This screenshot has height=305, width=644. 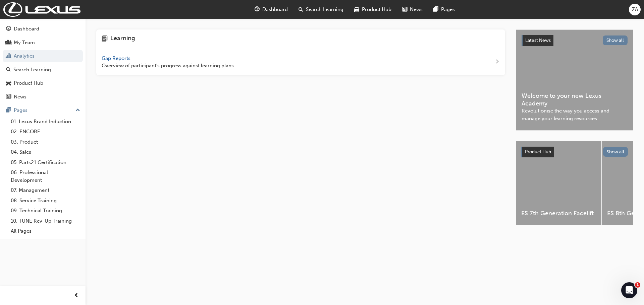 What do you see at coordinates (43, 70) in the screenshot?
I see `a: Search Learning` at bounding box center [43, 70].